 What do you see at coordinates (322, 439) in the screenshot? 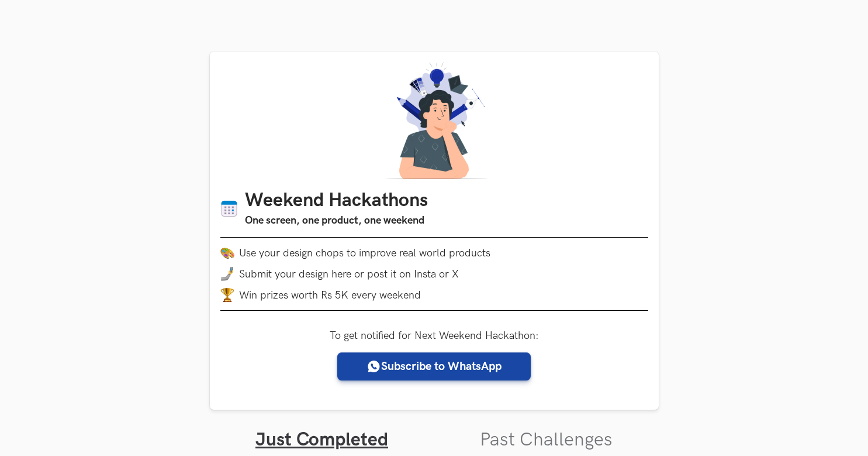
I see `a: Just Completed` at bounding box center [322, 439].